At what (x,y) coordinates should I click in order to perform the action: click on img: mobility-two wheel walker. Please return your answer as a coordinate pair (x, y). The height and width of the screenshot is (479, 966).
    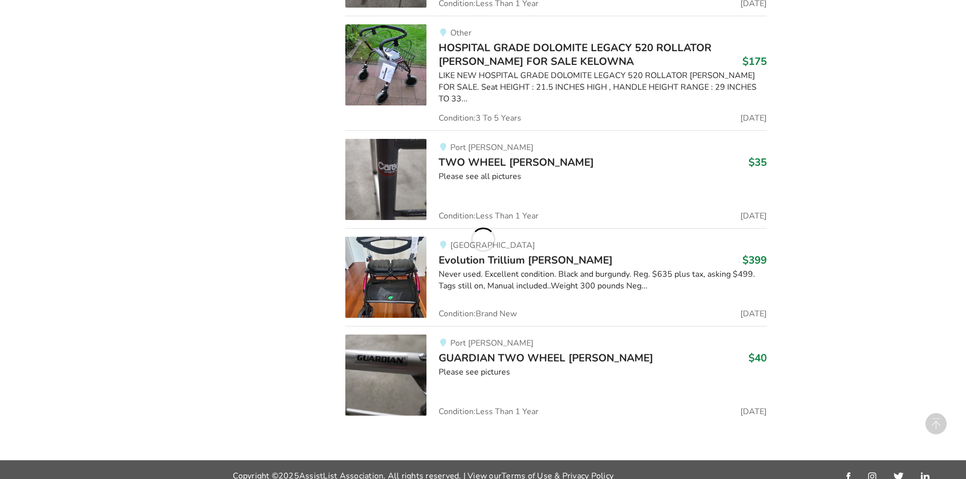
    Looking at the image, I should click on (386, 180).